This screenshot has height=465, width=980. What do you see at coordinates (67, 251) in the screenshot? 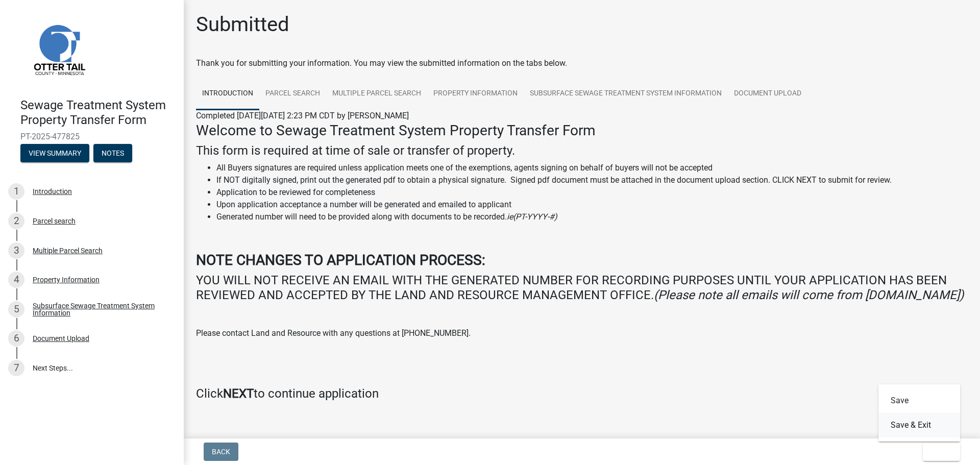
I see `div: Multiple Parcel Search` at bounding box center [67, 251].